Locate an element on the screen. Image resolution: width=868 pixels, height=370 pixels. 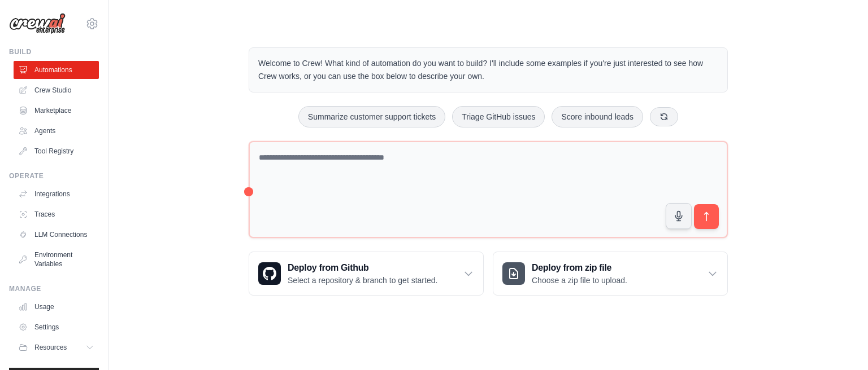
img: Logo is located at coordinates (38, 24).